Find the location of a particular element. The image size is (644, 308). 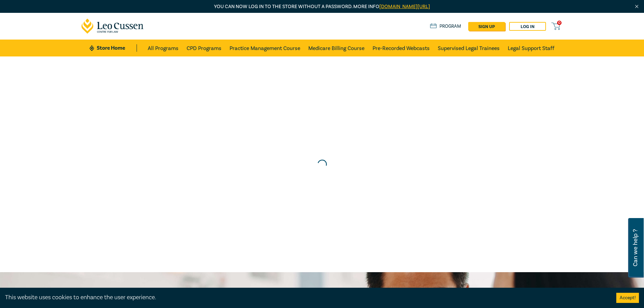

div: This website uses cookies to enhance the user experience. is located at coordinates (306, 297).